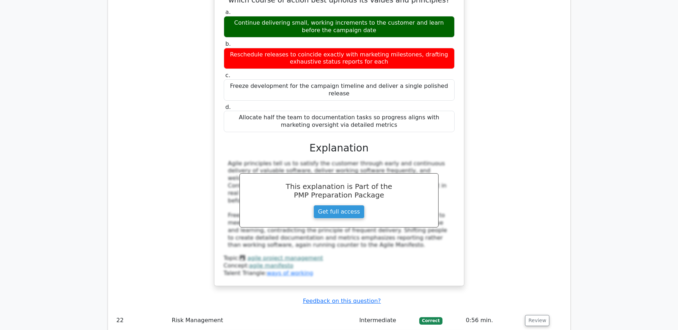 This screenshot has height=330, width=678. What do you see at coordinates (339, 148) in the screenshot?
I see `h3: Explanation` at bounding box center [339, 148].